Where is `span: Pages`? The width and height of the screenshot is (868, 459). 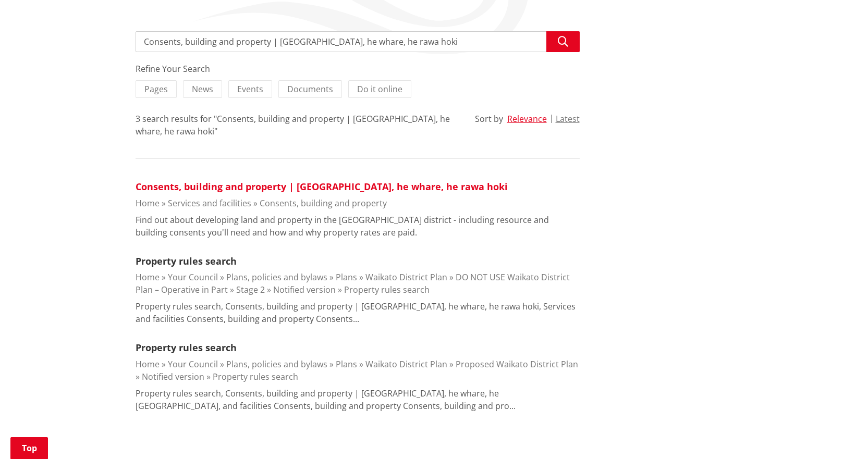
span: Pages is located at coordinates (156, 89).